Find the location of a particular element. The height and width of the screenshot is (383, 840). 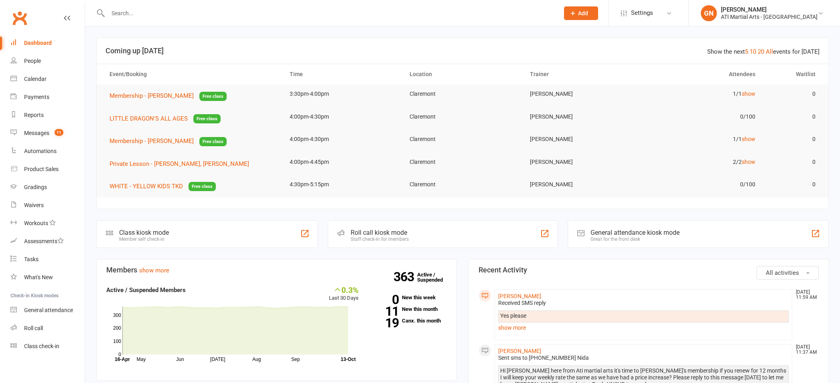

a: All is located at coordinates (769, 52).